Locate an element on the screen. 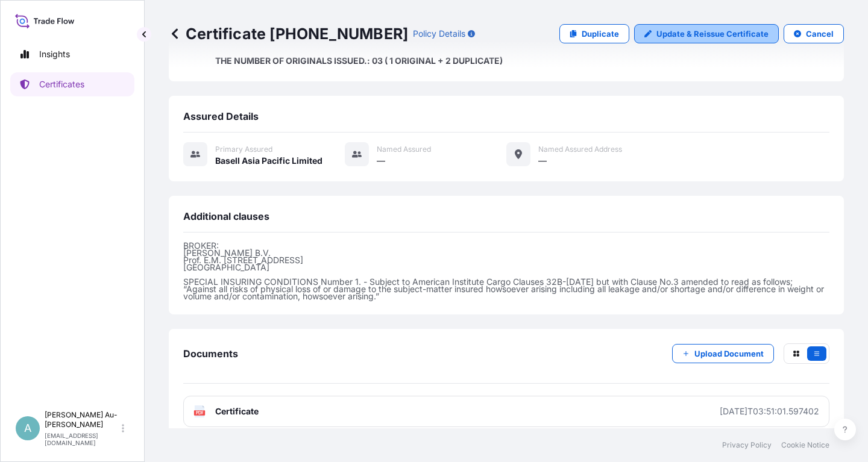 This screenshot has width=868, height=462. a: Duplicate is located at coordinates (595, 34).